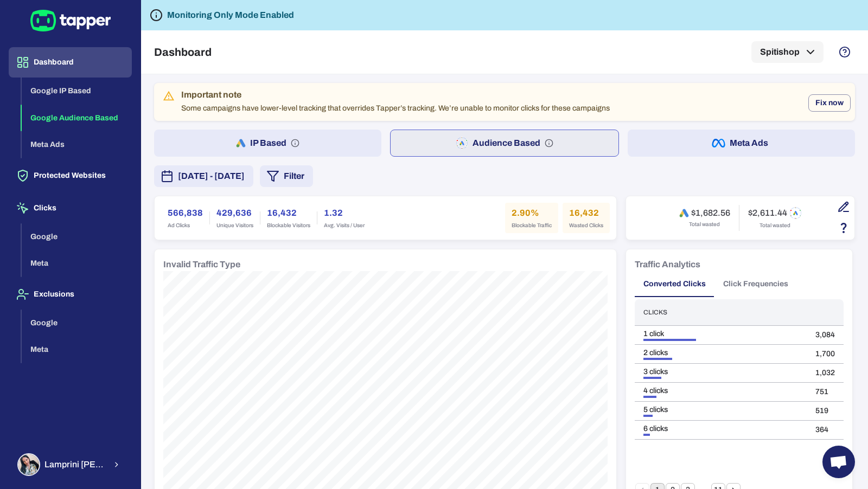 The image size is (868, 489). I want to click on span: Unique Visitors, so click(235, 225).